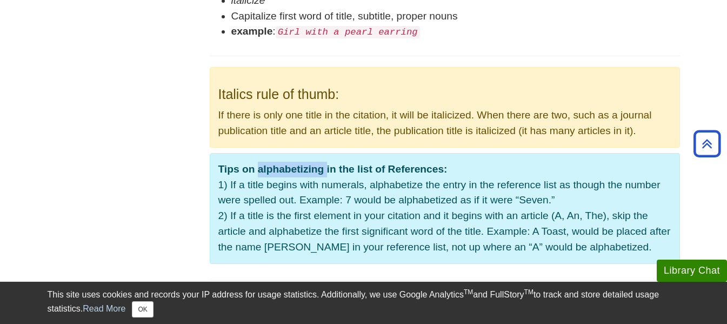  What do you see at coordinates (445, 123) in the screenshot?
I see `p: If there is only one title in the citation, it will be italicized. When there are two, such as a ...` at bounding box center [445, 123].